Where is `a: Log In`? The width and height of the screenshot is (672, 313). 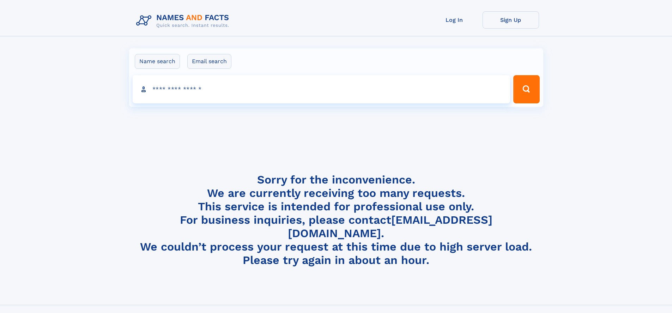 a: Log In is located at coordinates (455, 20).